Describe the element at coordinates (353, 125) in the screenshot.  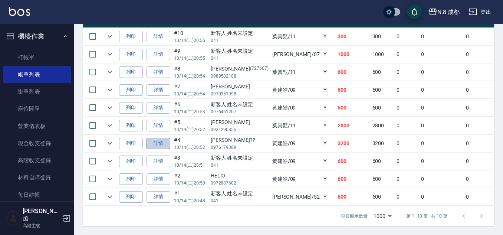
I see `td: 2800` at that location.